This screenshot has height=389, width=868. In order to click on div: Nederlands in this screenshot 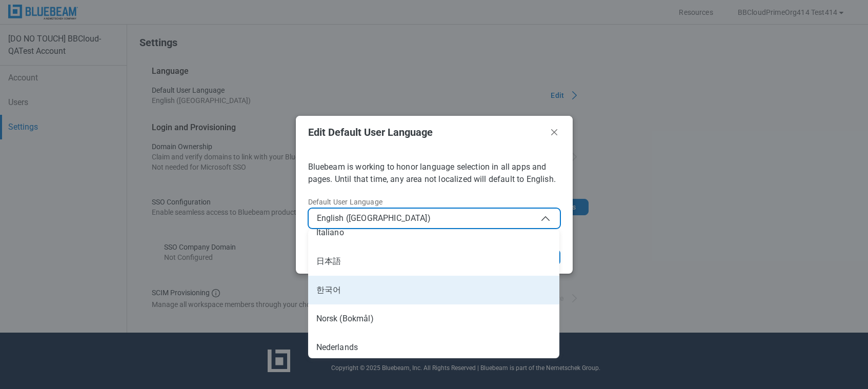, I will do `click(434, 348)`.